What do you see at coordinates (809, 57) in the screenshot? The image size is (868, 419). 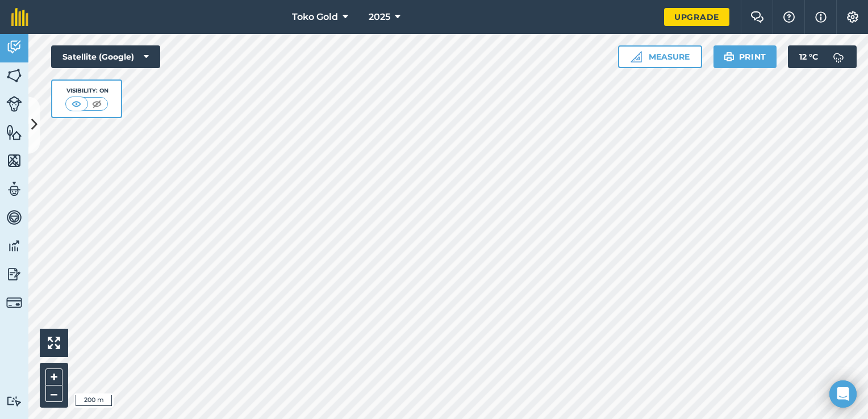 I see `span: 12 ° C` at bounding box center [809, 57].